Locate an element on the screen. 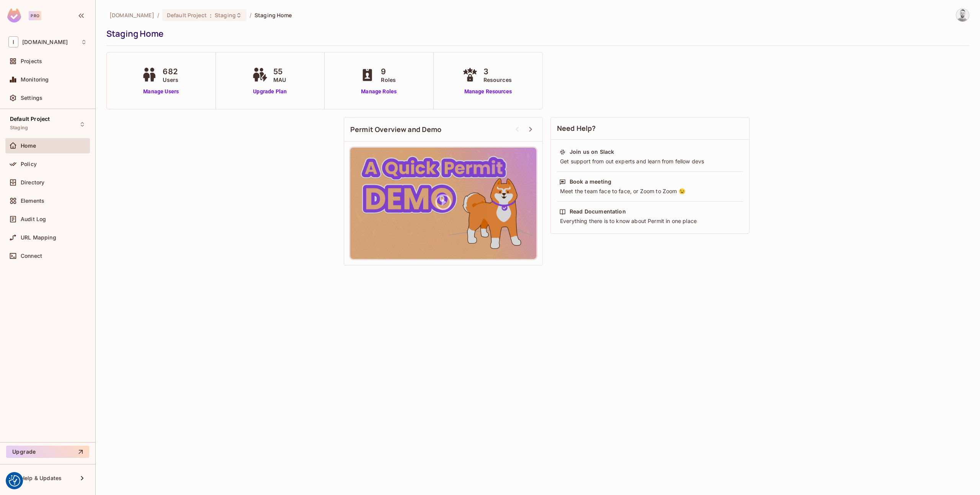 Image resolution: width=980 pixels, height=495 pixels. span: the active workspace is located at coordinates (131, 15).